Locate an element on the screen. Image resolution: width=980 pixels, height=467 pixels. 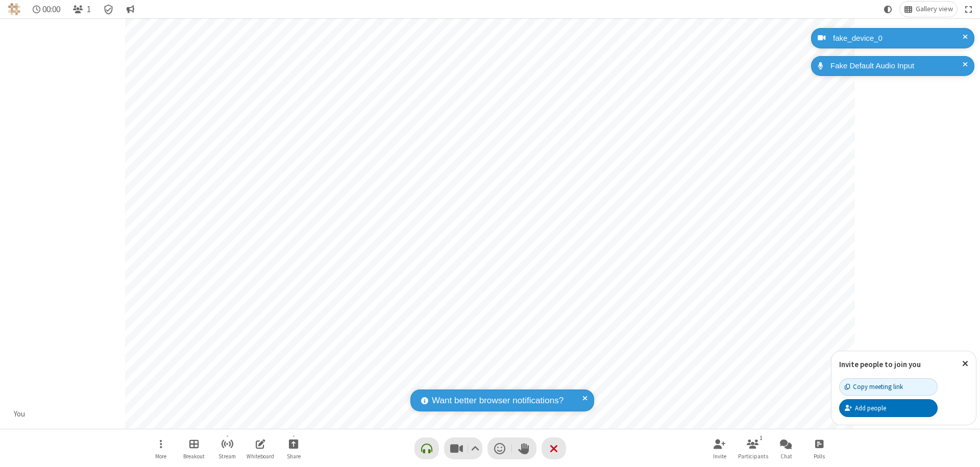
div: 1 is located at coordinates (761, 438).